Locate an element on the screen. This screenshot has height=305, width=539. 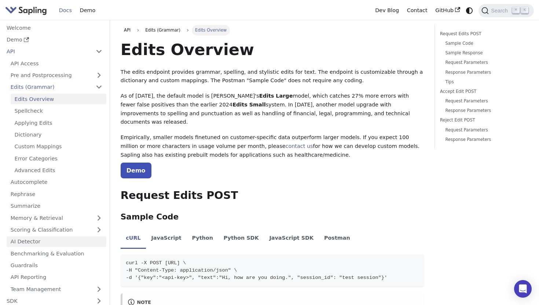
li: JavaScript SDK is located at coordinates (292, 239).